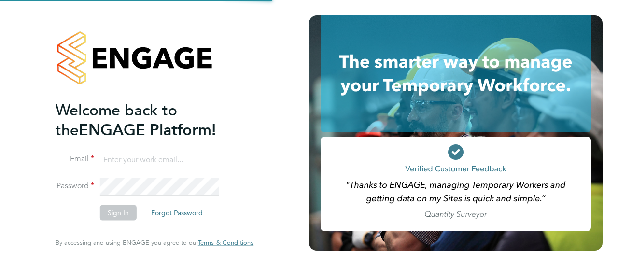 Image resolution: width=618 pixels, height=266 pixels. What do you see at coordinates (177, 213) in the screenshot?
I see `button: Forgot Password` at bounding box center [177, 213].